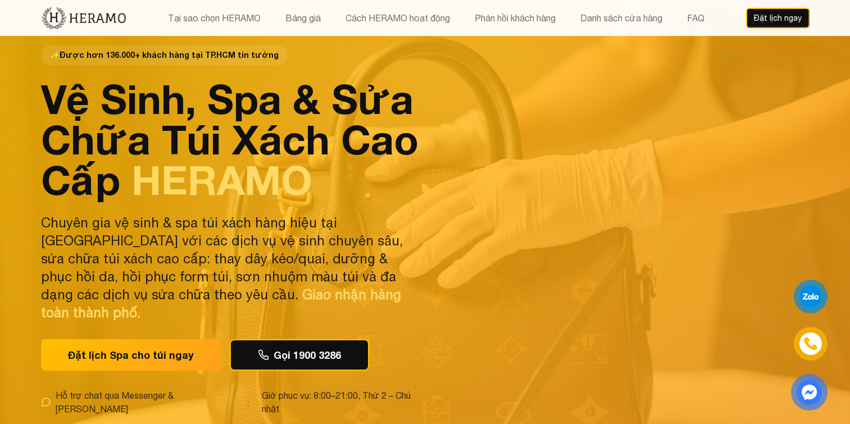 The width and height of the screenshot is (850, 424). What do you see at coordinates (214, 18) in the screenshot?
I see `button: Tại sao chọn HERAMO` at bounding box center [214, 18].